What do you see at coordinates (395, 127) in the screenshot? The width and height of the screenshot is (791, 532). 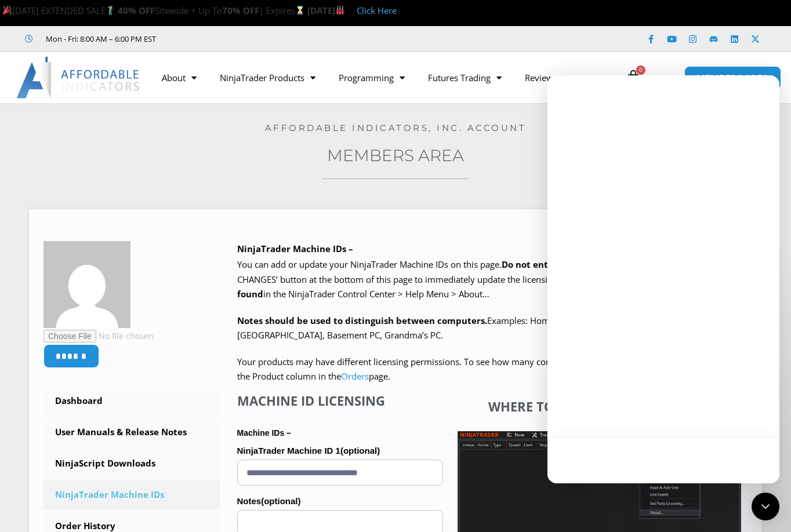 I see `a: Affordable Indicators, Inc. Account` at bounding box center [395, 127].